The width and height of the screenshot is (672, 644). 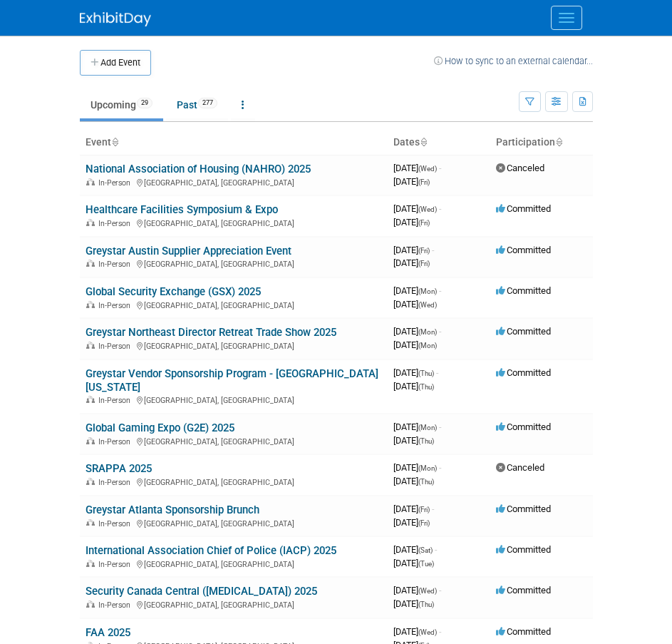 What do you see at coordinates (423, 142) in the screenshot?
I see `a: Sort by Start Date` at bounding box center [423, 142].